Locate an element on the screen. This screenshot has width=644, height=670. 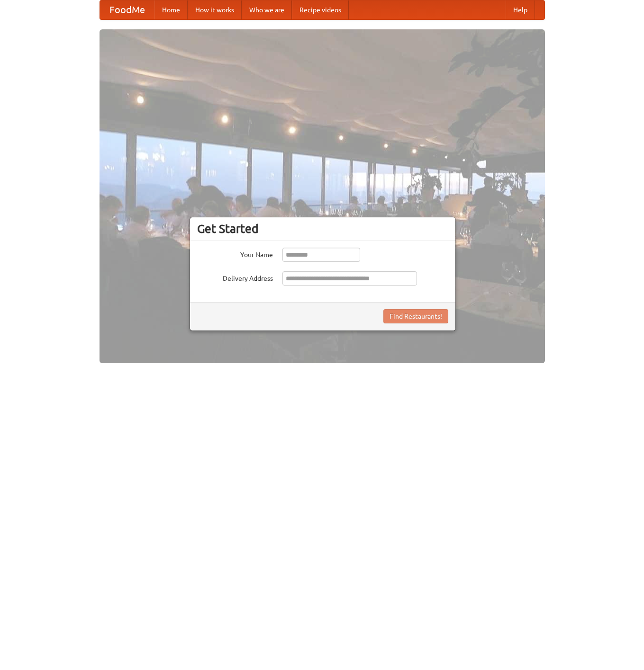
a: How it works is located at coordinates (214, 10).